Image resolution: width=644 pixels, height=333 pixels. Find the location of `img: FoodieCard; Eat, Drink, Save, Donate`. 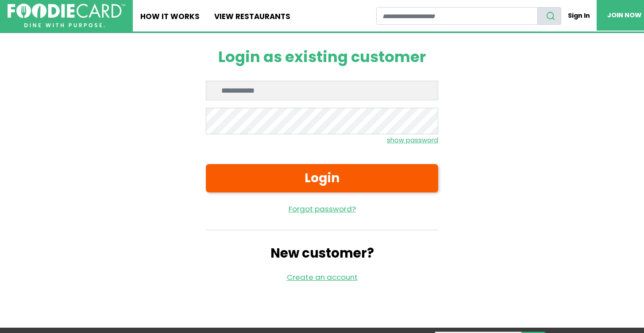

img: FoodieCard; Eat, Drink, Save, Donate is located at coordinates (66, 15).